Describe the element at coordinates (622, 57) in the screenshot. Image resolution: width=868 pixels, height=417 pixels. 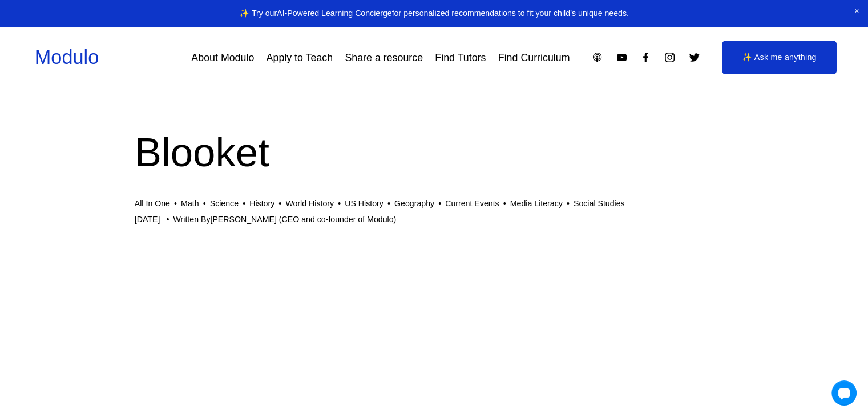
I see `a: YouTube` at that location.